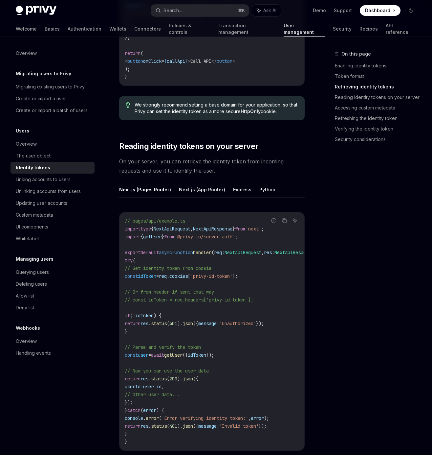 Image resolution: width=432 pixels, height=455 pixels. I want to click on a: Handling events, so click(53, 353).